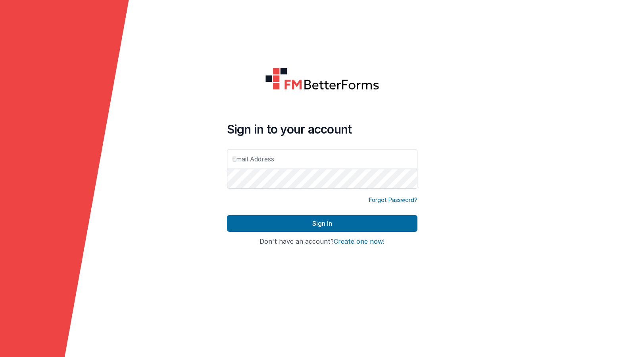 Image resolution: width=644 pixels, height=357 pixels. I want to click on button: Sign In, so click(323, 223).